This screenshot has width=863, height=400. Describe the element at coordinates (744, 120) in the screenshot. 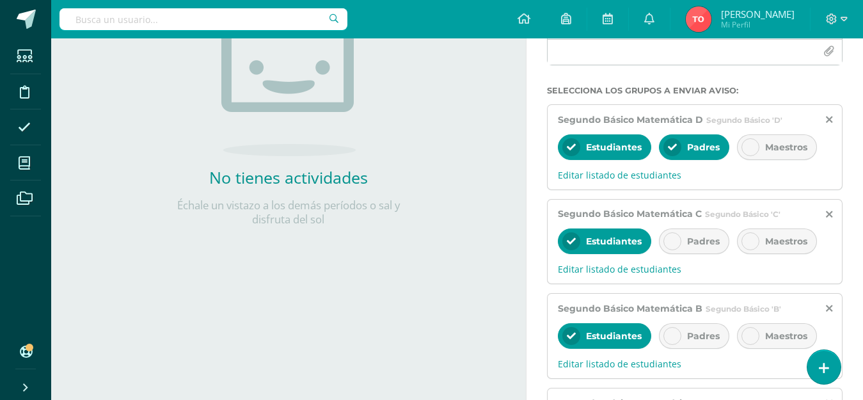

I see `span: Segundo Básico 'D'` at that location.